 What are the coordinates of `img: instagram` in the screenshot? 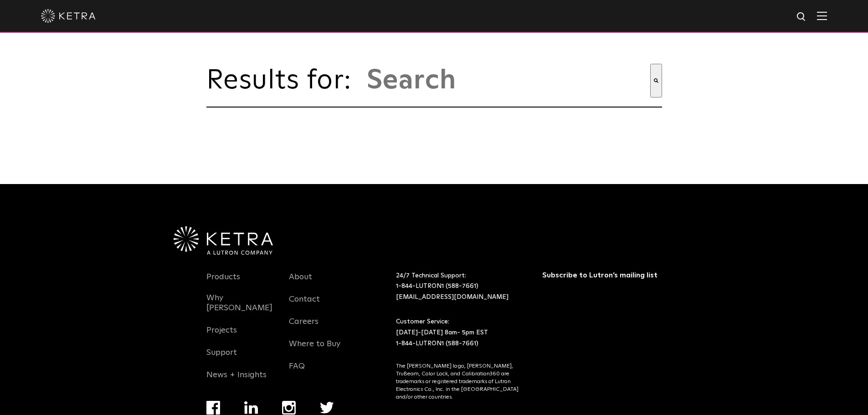 It's located at (289, 408).